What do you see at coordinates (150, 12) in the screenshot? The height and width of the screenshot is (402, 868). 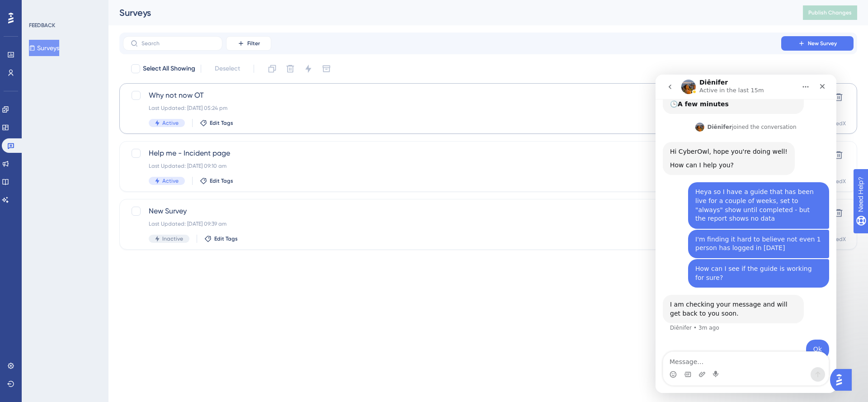 I see `button: Home` at bounding box center [150, 12].